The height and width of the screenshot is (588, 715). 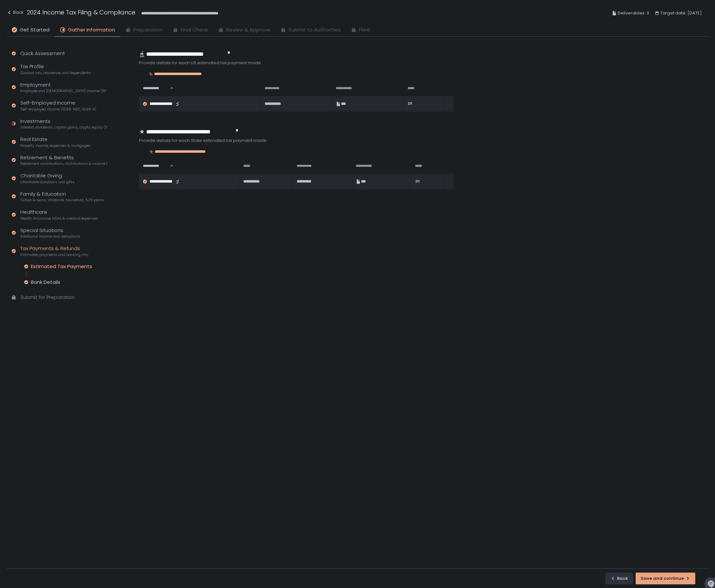 What do you see at coordinates (58, 106) in the screenshot?
I see `div: Self-Employed Income` at bounding box center [58, 106].